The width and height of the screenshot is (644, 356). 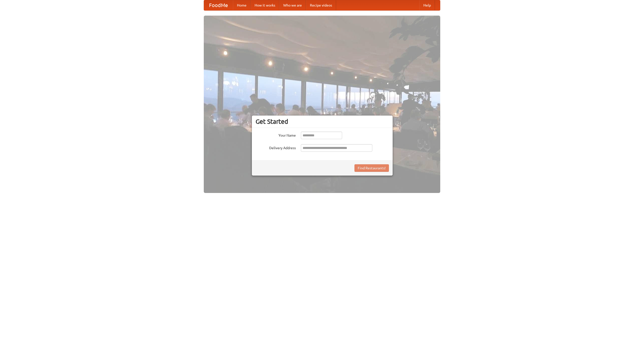 What do you see at coordinates (427, 5) in the screenshot?
I see `a: Help` at bounding box center [427, 5].